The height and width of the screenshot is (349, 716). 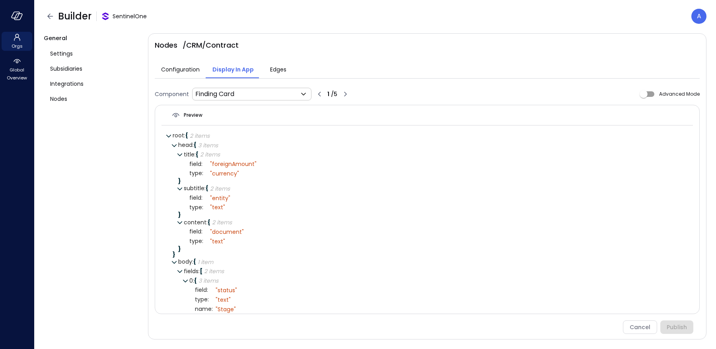 What do you see at coordinates (93, 69) in the screenshot?
I see `a: Subsidiaries` at bounding box center [93, 69].